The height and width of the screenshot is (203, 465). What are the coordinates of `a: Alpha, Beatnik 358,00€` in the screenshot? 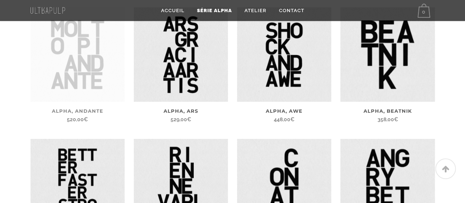 It's located at (388, 113).